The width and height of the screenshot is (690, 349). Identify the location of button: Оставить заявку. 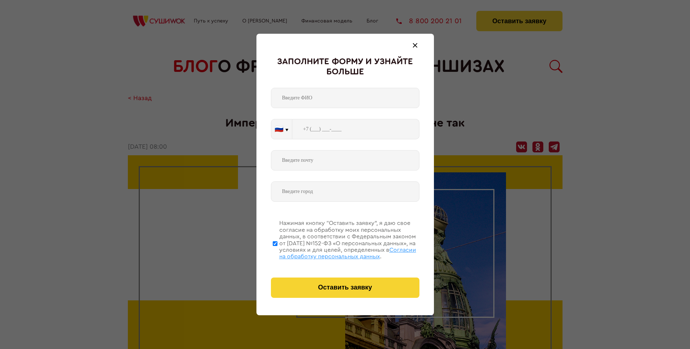
(345, 287).